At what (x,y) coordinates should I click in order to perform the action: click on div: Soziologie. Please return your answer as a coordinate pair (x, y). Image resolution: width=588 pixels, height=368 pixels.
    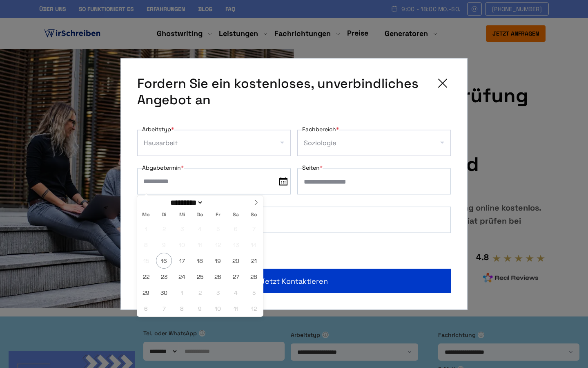
    Looking at the image, I should click on (320, 143).